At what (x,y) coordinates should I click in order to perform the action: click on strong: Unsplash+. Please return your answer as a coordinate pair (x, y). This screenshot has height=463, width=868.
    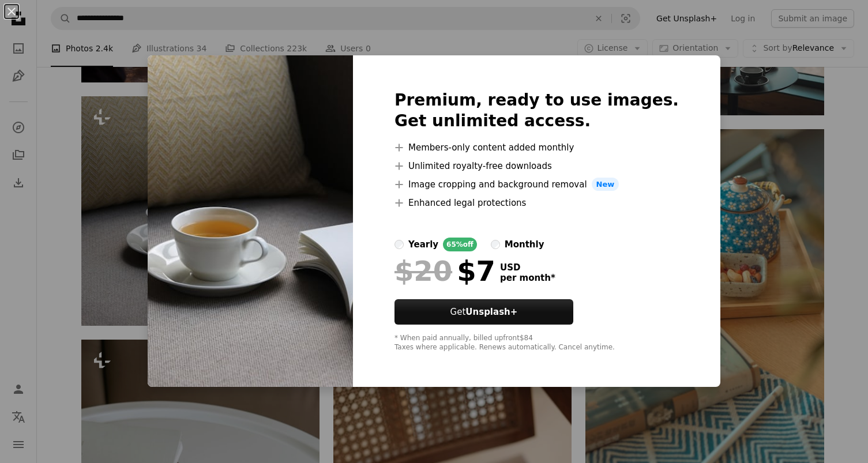
    Looking at the image, I should click on (491, 312).